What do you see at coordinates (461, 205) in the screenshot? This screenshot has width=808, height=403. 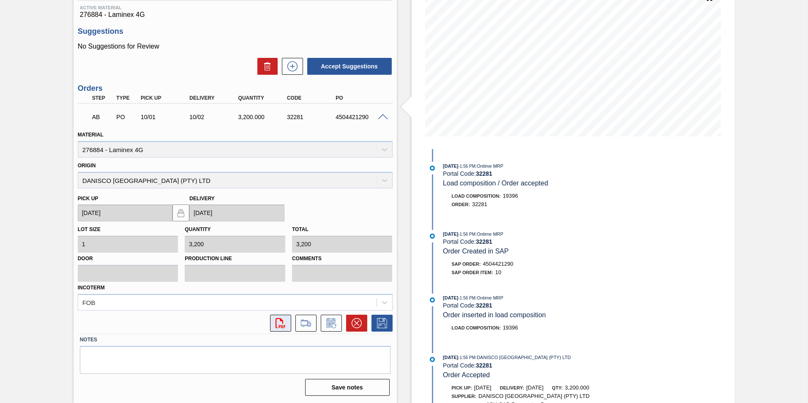 I see `span: Order :` at bounding box center [461, 205].